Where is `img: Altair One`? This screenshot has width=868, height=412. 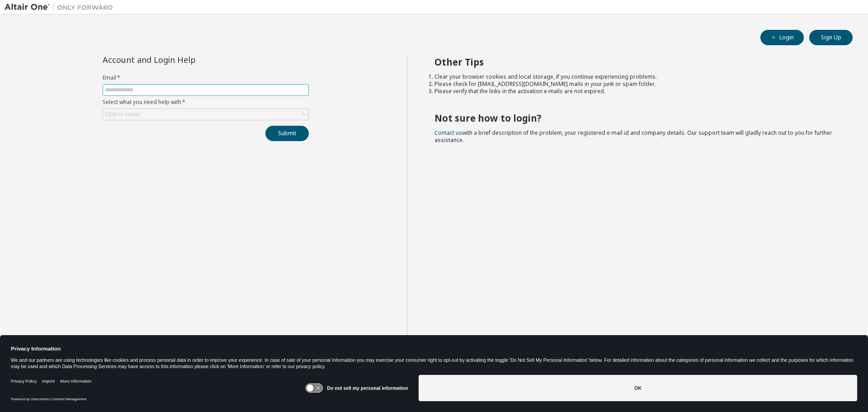
img: Altair One is located at coordinates (61, 7).